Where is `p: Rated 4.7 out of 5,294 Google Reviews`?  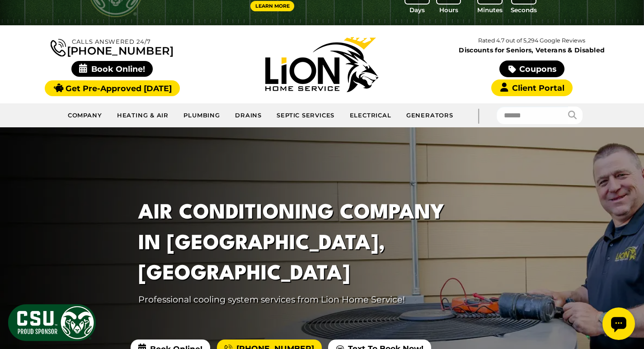 p: Rated 4.7 out of 5,294 Google Reviews is located at coordinates (532, 41).